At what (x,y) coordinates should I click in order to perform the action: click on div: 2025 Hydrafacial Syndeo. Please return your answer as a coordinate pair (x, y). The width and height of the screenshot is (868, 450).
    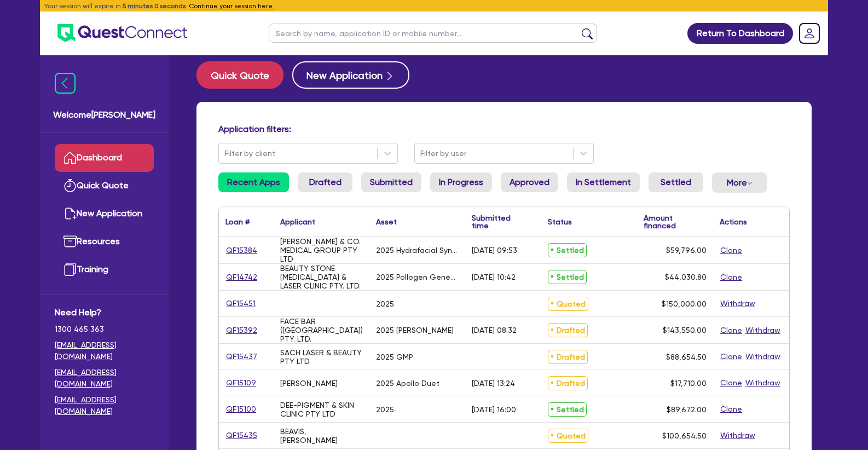
    Looking at the image, I should click on (417, 250).